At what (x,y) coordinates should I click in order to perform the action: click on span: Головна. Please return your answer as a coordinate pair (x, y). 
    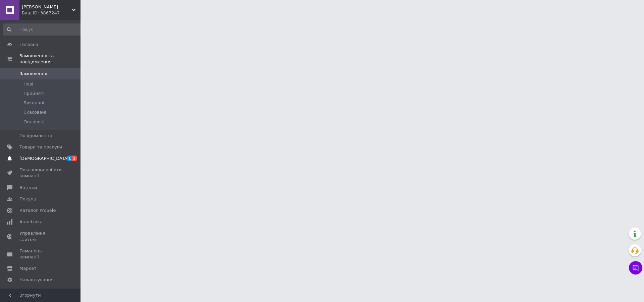
    Looking at the image, I should click on (29, 45).